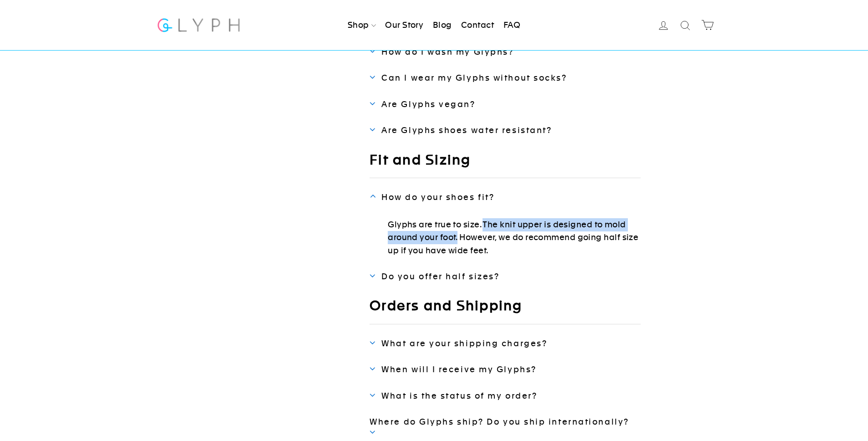  Describe the element at coordinates (499, 422) in the screenshot. I see `span: Where do Glyphs ship? Do you ship internationally?` at that location.